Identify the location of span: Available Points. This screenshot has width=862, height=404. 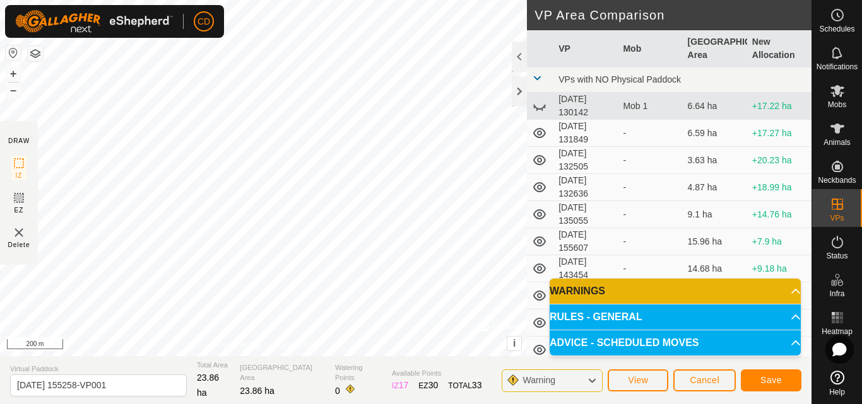
(437, 374).